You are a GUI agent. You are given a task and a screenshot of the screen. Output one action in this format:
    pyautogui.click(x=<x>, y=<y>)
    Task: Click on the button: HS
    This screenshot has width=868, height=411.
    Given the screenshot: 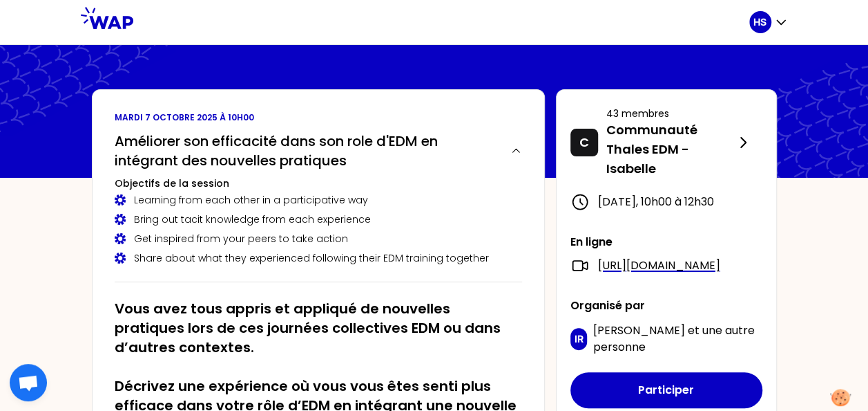 What is the action you would take?
    pyautogui.click(x=769, y=22)
    